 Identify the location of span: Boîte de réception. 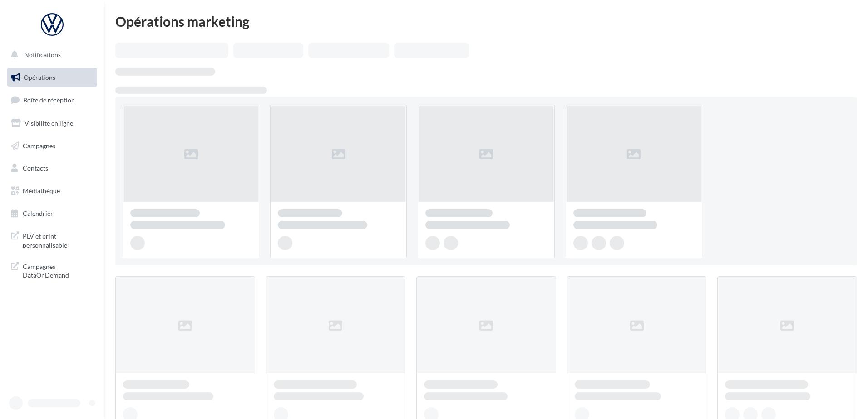
(49, 100).